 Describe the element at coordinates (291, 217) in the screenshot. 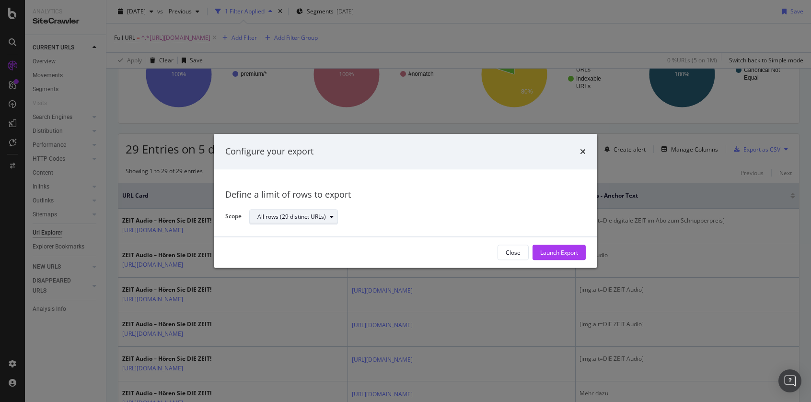

I see `div: All rows (29 distinct URLs)` at that location.